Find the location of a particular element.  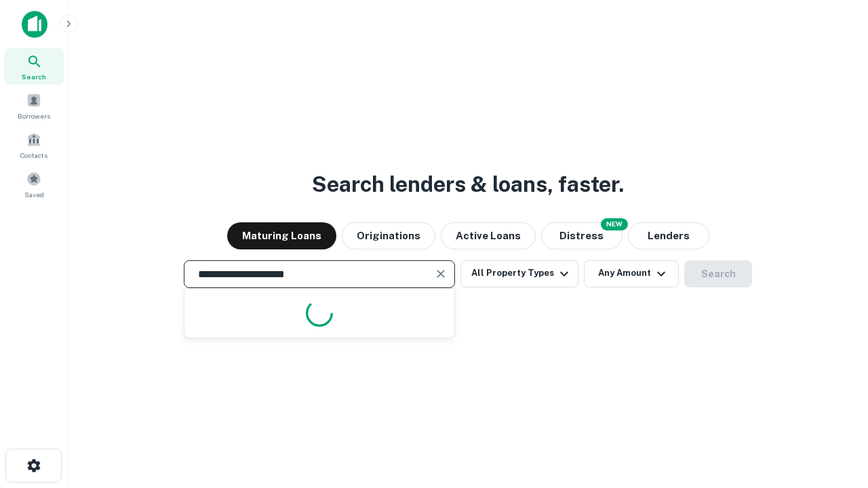

button: Originations is located at coordinates (389, 236).